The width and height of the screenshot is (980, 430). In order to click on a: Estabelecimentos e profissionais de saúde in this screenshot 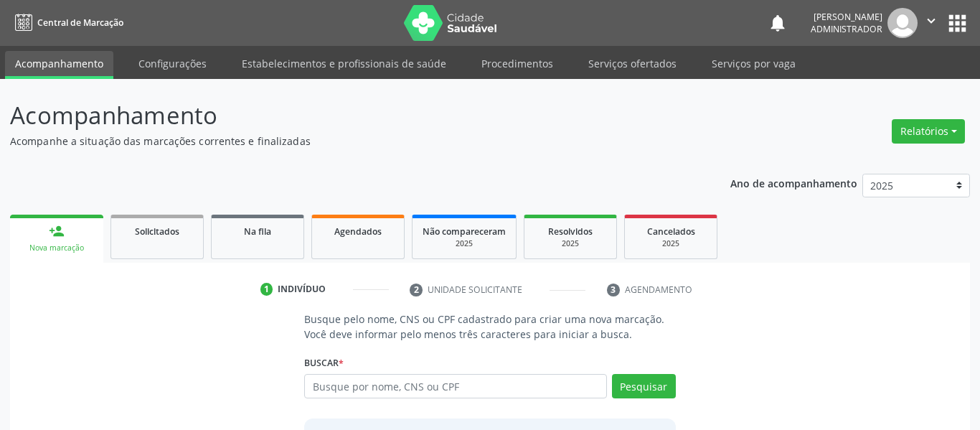, I will do `click(344, 63)`.